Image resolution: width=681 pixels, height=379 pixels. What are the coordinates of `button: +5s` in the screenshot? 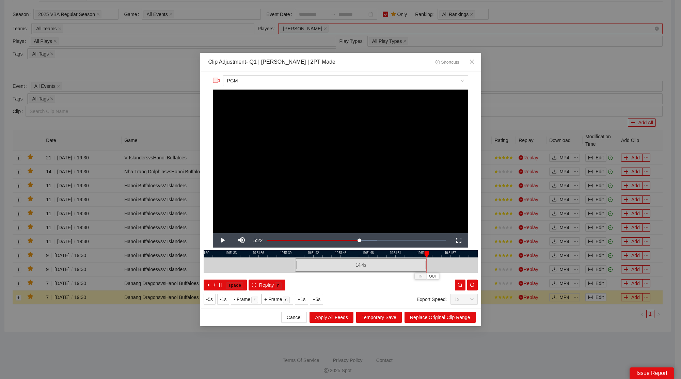 It's located at (316, 299).